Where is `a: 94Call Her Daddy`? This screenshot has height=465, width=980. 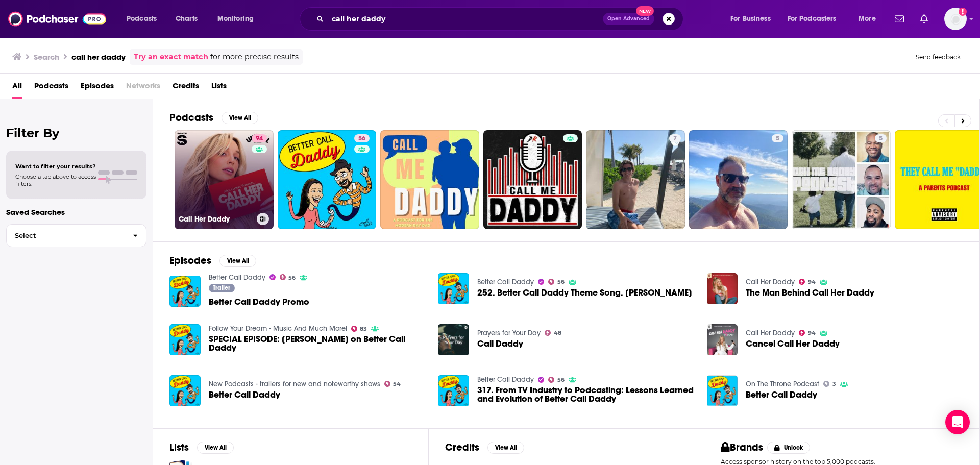 a: 94Call Her Daddy is located at coordinates (224, 180).